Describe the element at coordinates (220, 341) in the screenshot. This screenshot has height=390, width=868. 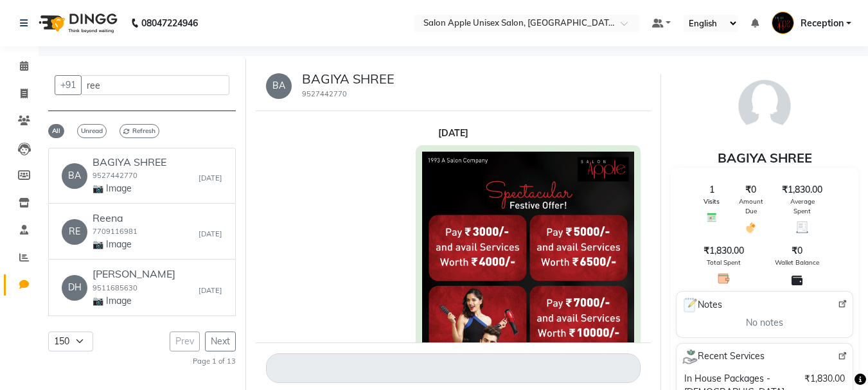
I see `button: Next` at that location.